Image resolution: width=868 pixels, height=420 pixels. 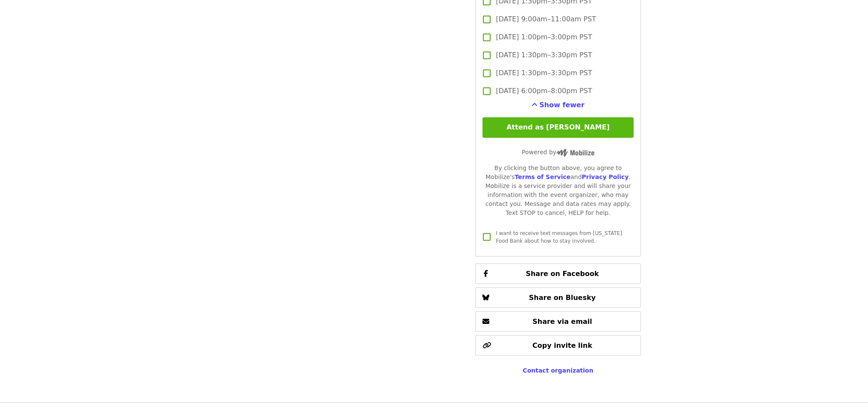 What do you see at coordinates (562, 105) in the screenshot?
I see `span: Show fewer` at bounding box center [562, 105].